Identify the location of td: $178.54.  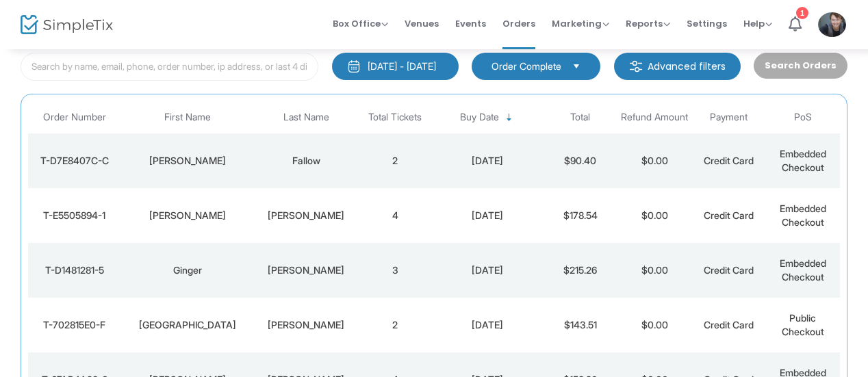
(580, 215).